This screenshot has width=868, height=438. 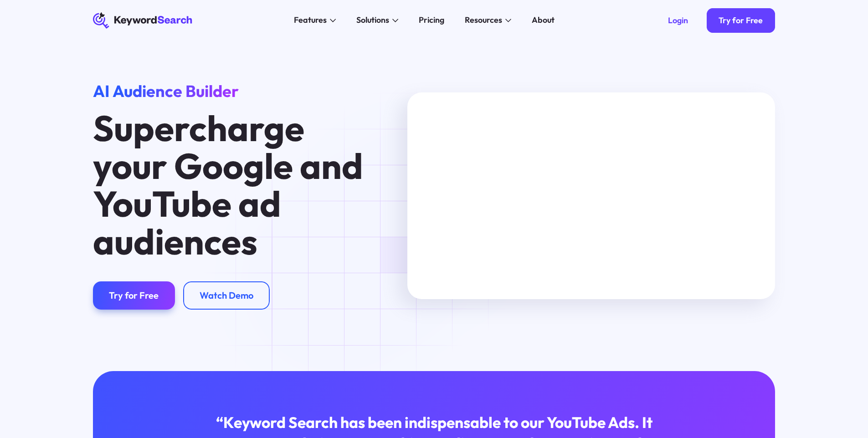 What do you see at coordinates (543, 20) in the screenshot?
I see `a: About` at bounding box center [543, 20].